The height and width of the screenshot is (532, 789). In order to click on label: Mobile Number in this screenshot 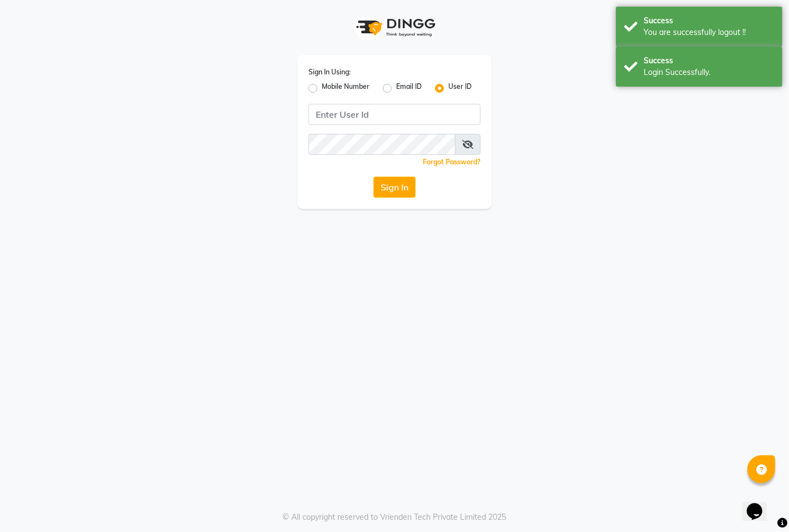, I will do `click(346, 88)`.